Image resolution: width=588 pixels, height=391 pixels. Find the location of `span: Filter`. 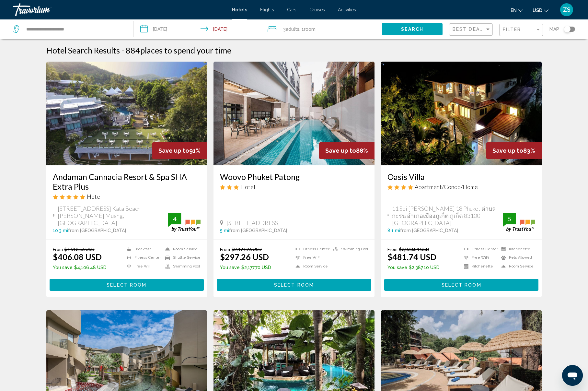

span: Filter is located at coordinates (512, 30).